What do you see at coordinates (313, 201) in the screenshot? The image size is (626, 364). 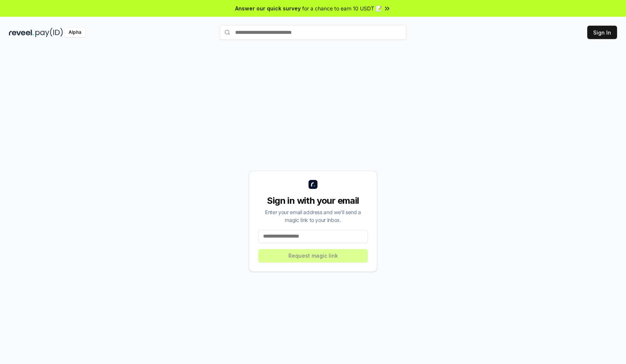 I see `div: Sign in with your email` at bounding box center [313, 201].